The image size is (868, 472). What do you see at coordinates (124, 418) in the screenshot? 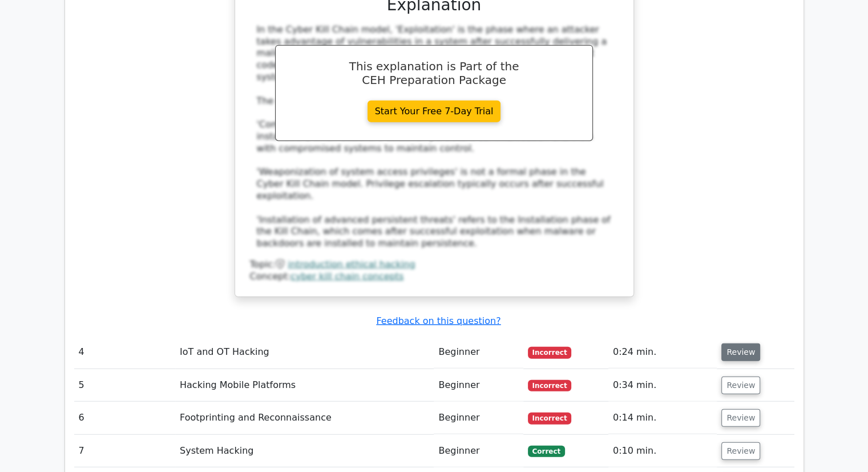
I see `td: 6` at bounding box center [124, 418].